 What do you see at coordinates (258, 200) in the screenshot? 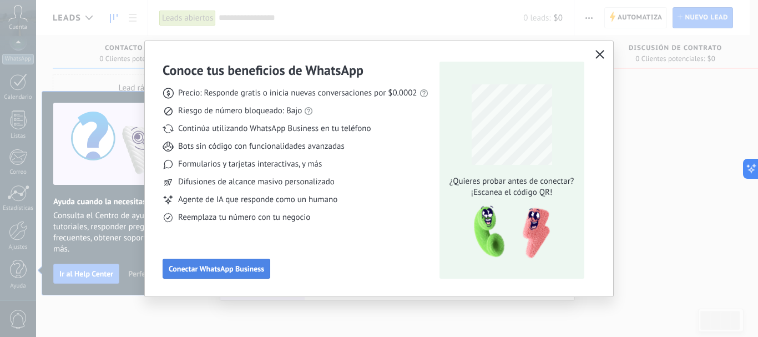
I see `span: Agente de IA que responde como un humano` at bounding box center [258, 200].